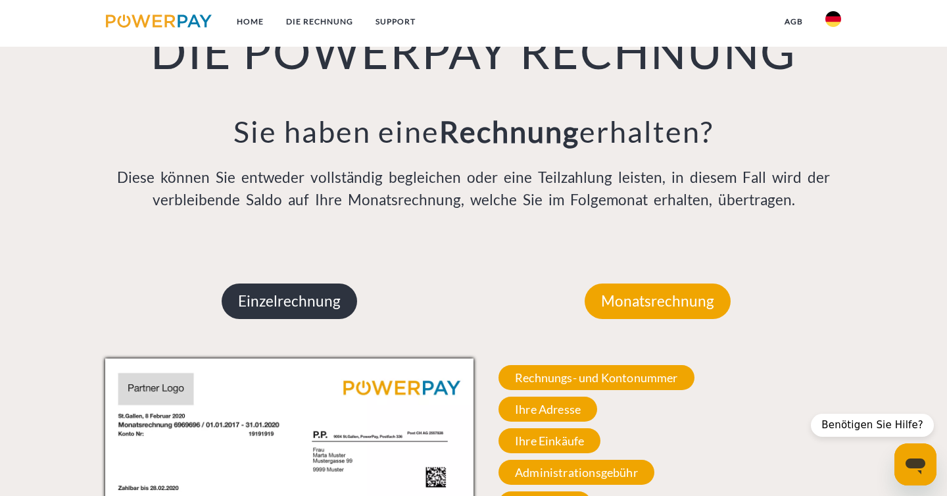 The image size is (947, 496). Describe the element at coordinates (793, 22) in the screenshot. I see `a: agb` at that location.